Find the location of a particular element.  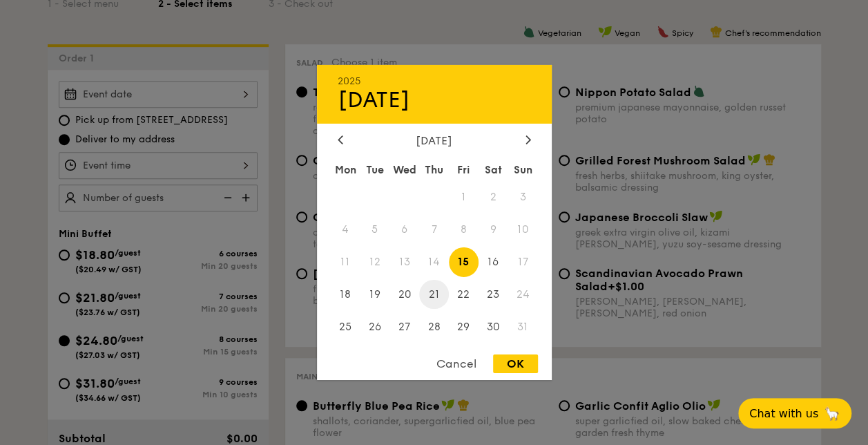

div: Tue is located at coordinates (375, 170).